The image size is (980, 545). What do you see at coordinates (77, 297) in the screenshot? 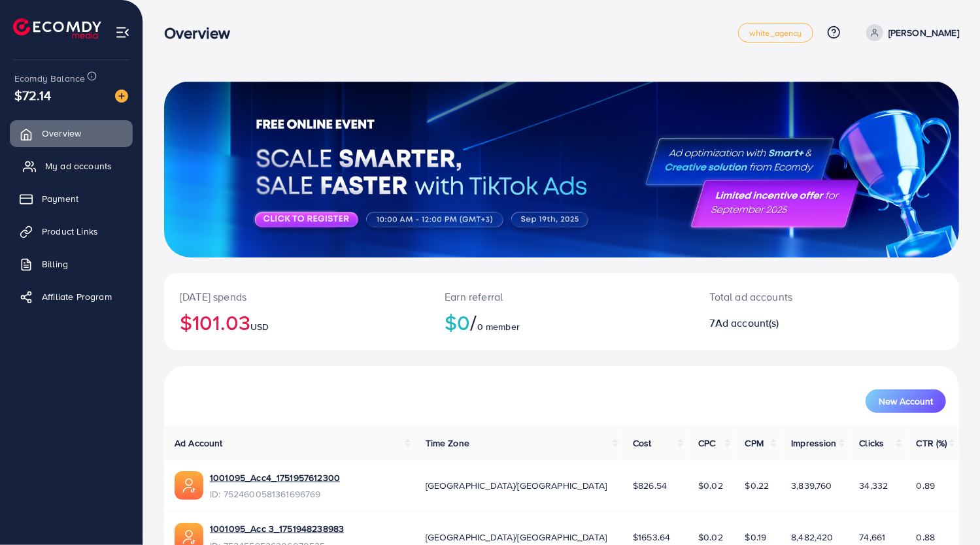
I see `span: Affiliate Program` at bounding box center [77, 297].